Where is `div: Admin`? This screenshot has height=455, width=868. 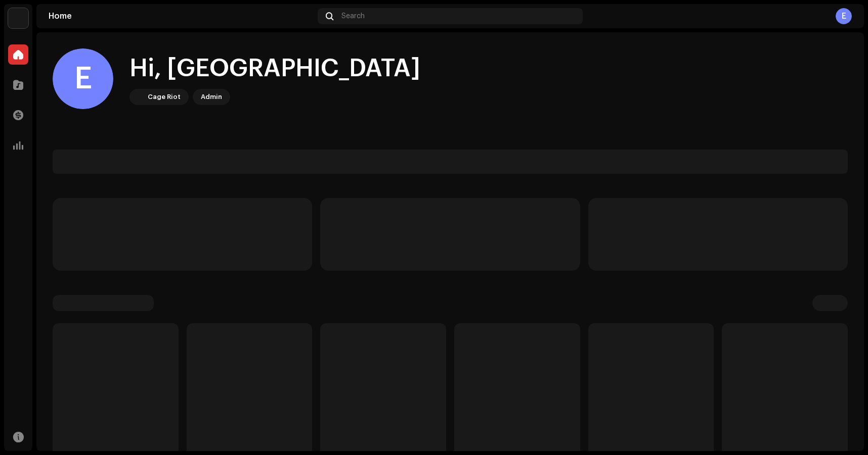
div: Admin is located at coordinates (211, 97).